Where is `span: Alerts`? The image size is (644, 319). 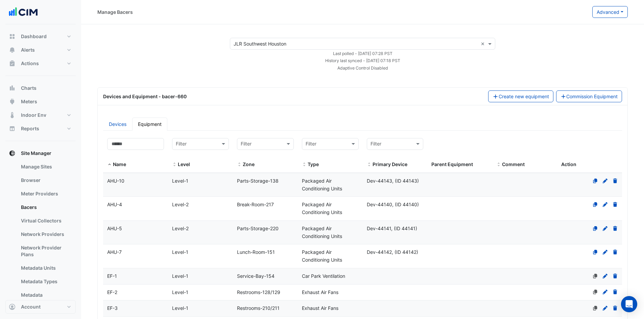
span: Alerts is located at coordinates (28, 50).